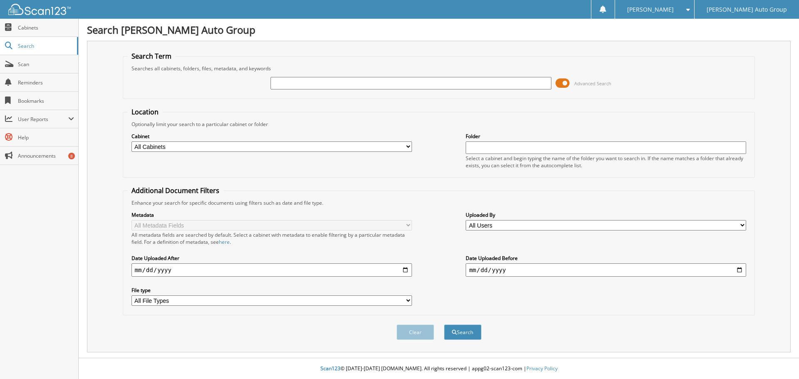  What do you see at coordinates (175, 191) in the screenshot?
I see `legend: Additional Document Filters` at bounding box center [175, 191].